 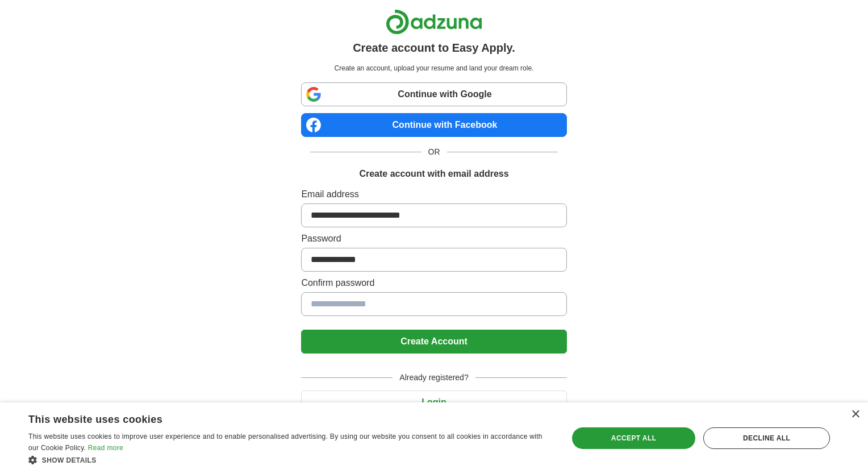 I want to click on span: Show details, so click(x=69, y=460).